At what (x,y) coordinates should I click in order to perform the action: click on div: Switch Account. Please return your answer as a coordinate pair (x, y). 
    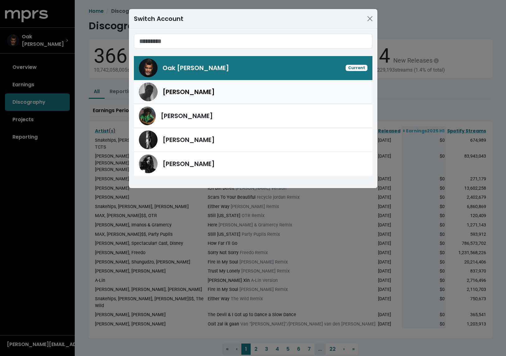
    Looking at the image, I should click on (158, 19).